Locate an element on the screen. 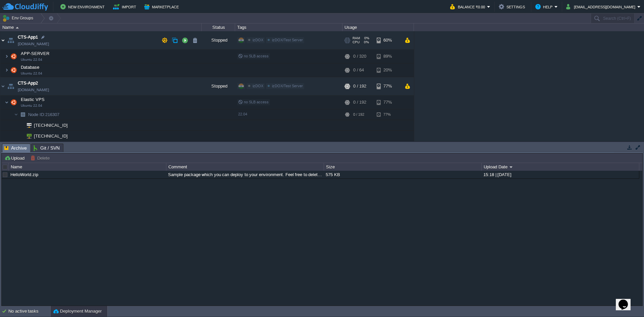 The width and height of the screenshot is (644, 317). div: Sample package which you can deploy to your environment. Feel free to delete and upload a package... is located at coordinates (245, 174).